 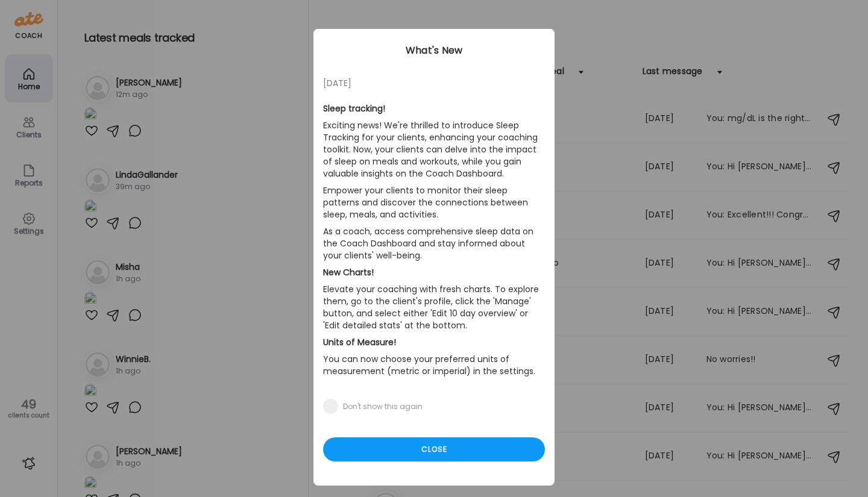 I want to click on div: Close, so click(x=434, y=450).